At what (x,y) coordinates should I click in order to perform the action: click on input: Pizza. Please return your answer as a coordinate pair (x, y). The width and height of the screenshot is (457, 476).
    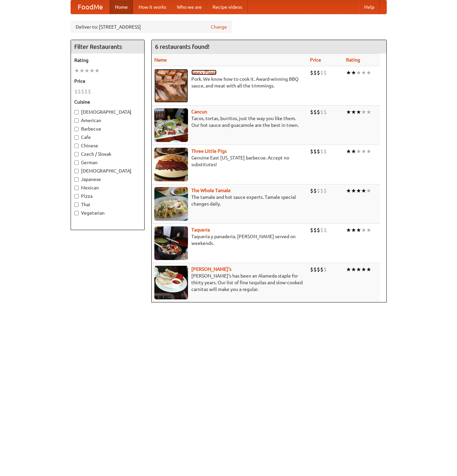
    Looking at the image, I should click on (76, 196).